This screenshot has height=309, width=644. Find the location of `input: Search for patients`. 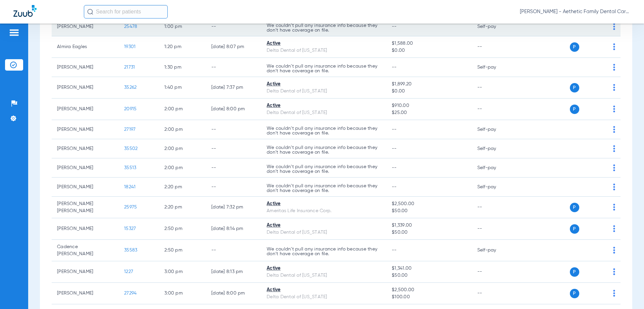

input: Search for patients is located at coordinates (126, 12).